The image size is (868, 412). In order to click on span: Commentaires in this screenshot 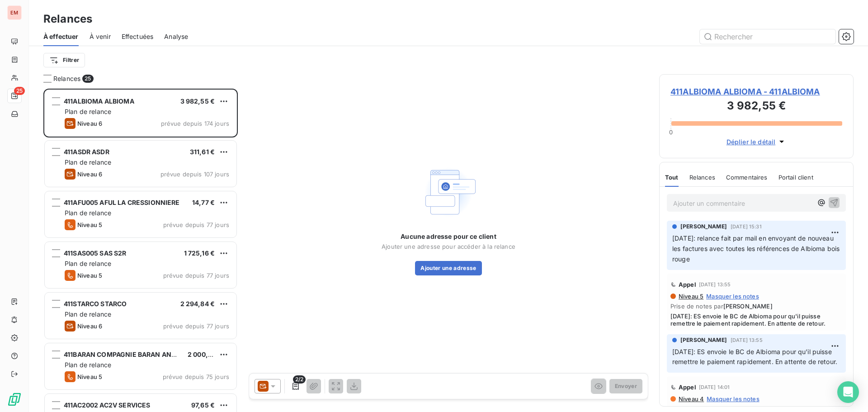, I will do `click(747, 178)`.